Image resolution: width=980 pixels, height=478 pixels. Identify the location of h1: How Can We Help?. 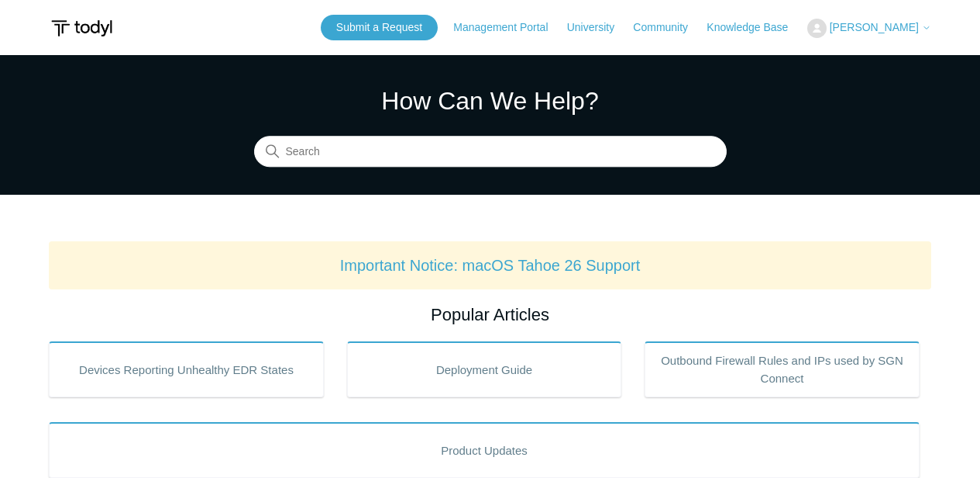
(491, 101).